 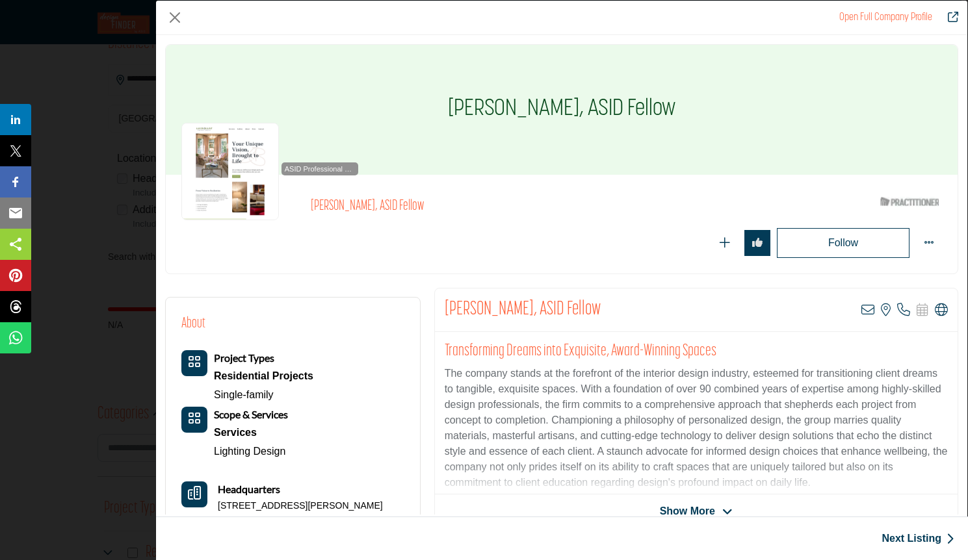 I want to click on b: Project Types, so click(x=244, y=358).